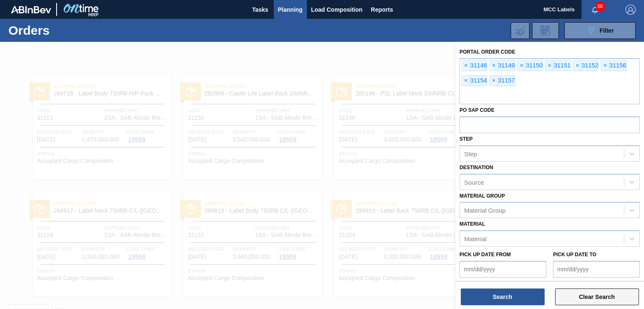 Image resolution: width=644 pixels, height=309 pixels. Describe the element at coordinates (485, 255) in the screenshot. I see `label: Pick up Date from` at that location.